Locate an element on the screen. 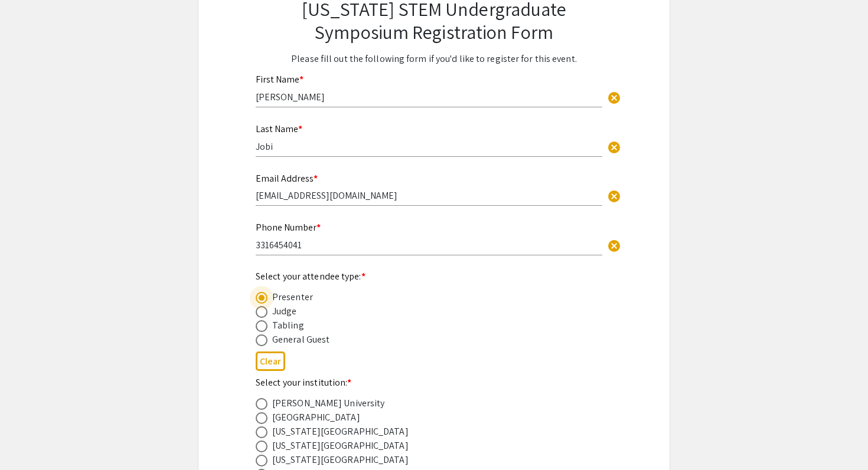 The width and height of the screenshot is (868, 470). div: Judge is located at coordinates (285, 312).